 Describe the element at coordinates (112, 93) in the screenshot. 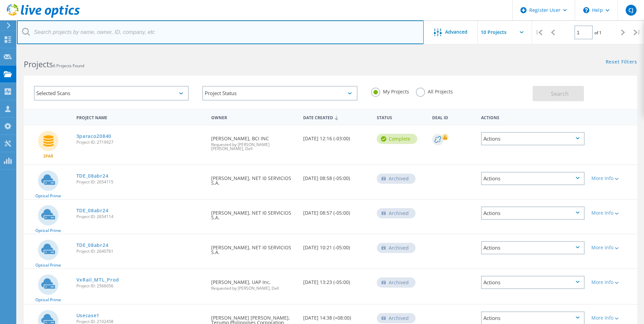

I see `div: Selected Scans` at that location.